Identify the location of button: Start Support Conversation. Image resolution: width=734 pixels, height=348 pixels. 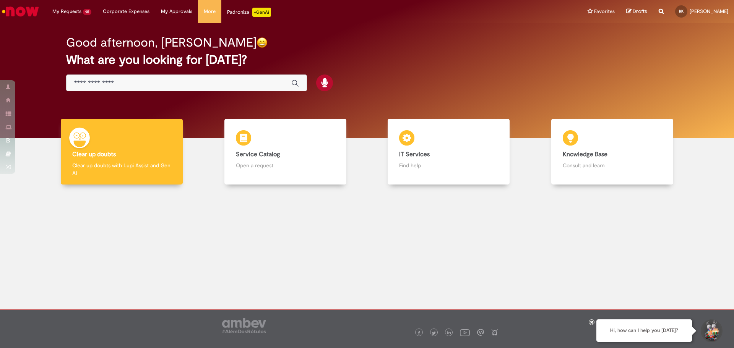
(711, 331).